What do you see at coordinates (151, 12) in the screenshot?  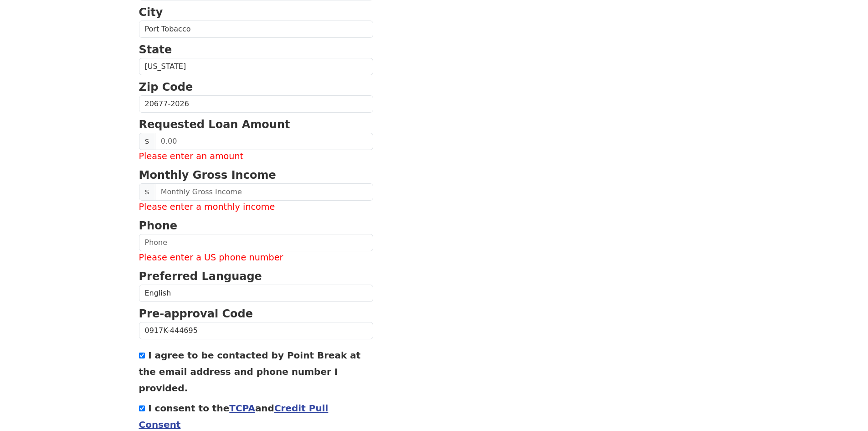 I see `strong: City` at bounding box center [151, 12].